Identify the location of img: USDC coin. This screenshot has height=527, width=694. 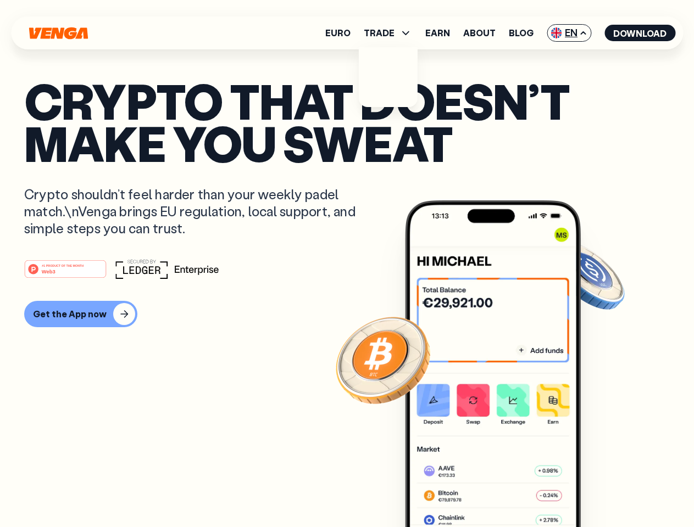
(587, 276).